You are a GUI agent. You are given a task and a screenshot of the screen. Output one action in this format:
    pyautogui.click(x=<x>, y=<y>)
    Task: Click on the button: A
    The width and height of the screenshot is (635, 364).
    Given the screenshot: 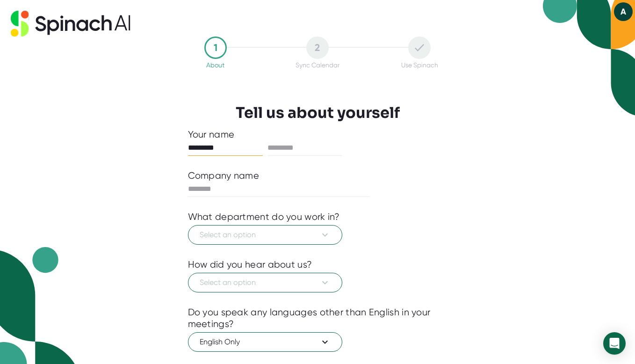 What is the action you would take?
    pyautogui.click(x=623, y=12)
    